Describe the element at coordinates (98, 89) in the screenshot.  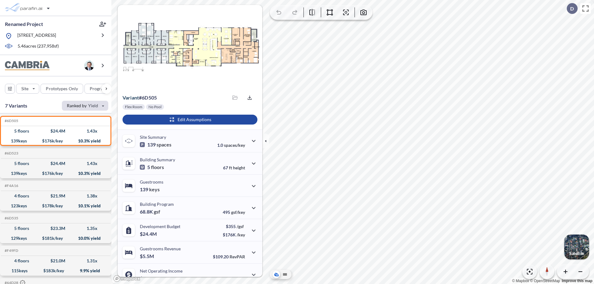
I see `p: Program` at that location.